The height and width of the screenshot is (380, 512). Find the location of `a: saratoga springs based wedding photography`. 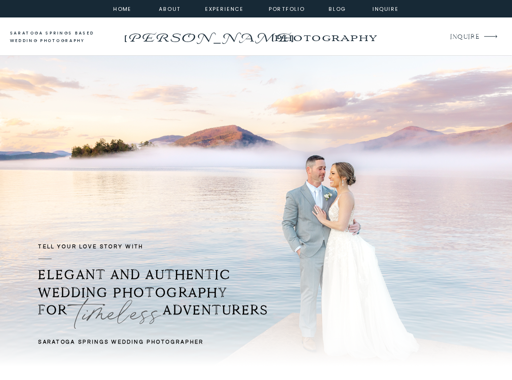

a: saratoga springs based wedding photography is located at coordinates (60, 37).